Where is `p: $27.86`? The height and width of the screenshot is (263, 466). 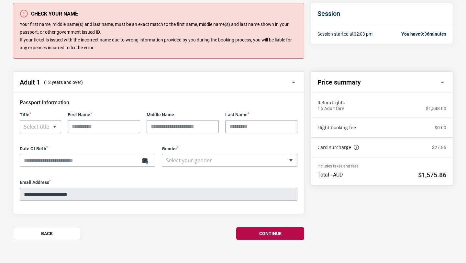
p: $27.86 is located at coordinates (439, 147).